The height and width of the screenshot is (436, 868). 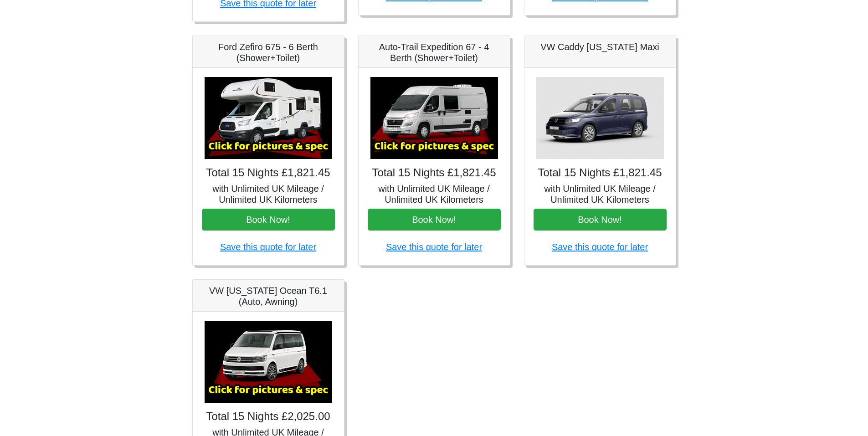 I want to click on img: Auto-Trail Expedition 67 - 4 Berth (Shower+Toilet), so click(x=434, y=118).